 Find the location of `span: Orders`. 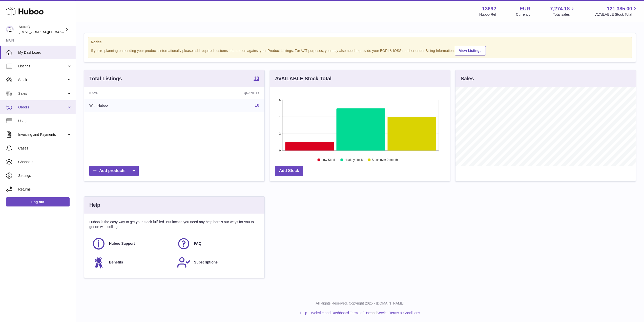

span: Orders is located at coordinates (42, 107).